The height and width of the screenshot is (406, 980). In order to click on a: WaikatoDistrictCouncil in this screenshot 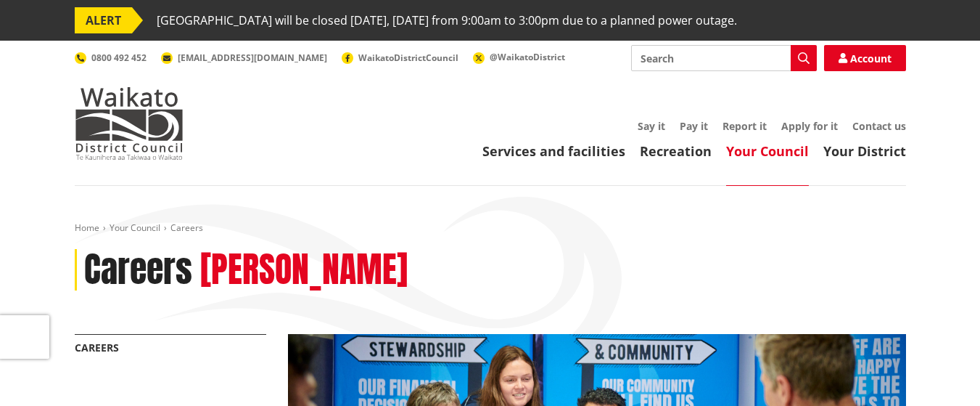, I will do `click(400, 57)`.